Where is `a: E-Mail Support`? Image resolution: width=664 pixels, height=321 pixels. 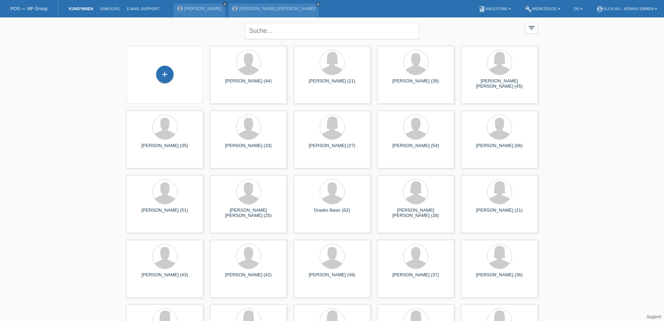 a: E-Mail Support is located at coordinates (143, 9).